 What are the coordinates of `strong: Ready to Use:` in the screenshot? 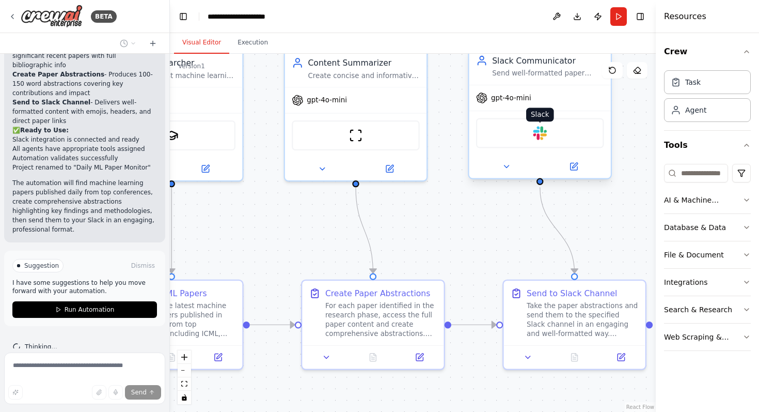 It's located at (44, 130).